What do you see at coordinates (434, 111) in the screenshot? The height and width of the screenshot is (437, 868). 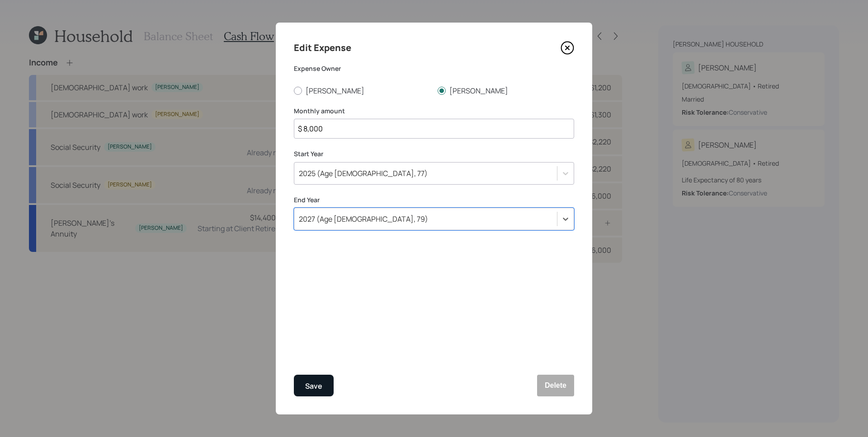 I see `label: Monthly amount` at bounding box center [434, 111].